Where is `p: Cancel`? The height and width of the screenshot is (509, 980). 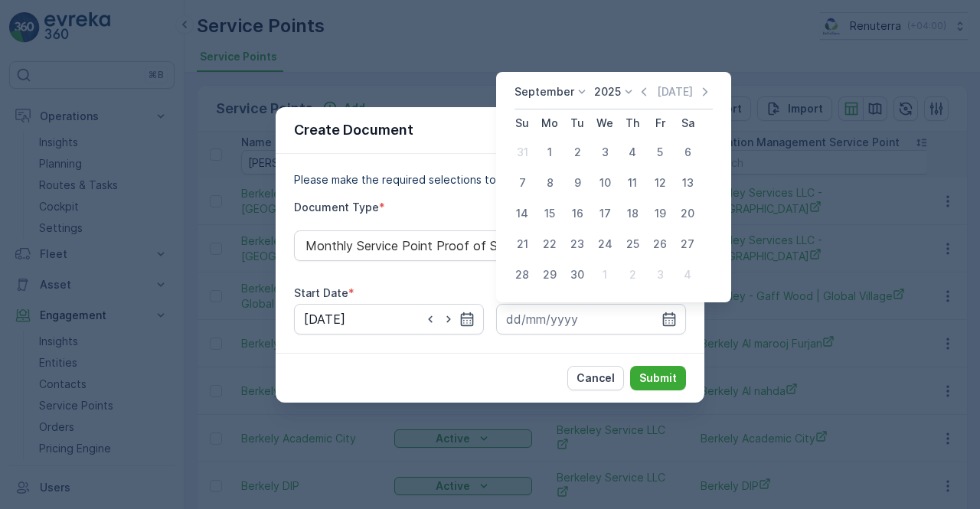
p: Cancel is located at coordinates (595, 378).